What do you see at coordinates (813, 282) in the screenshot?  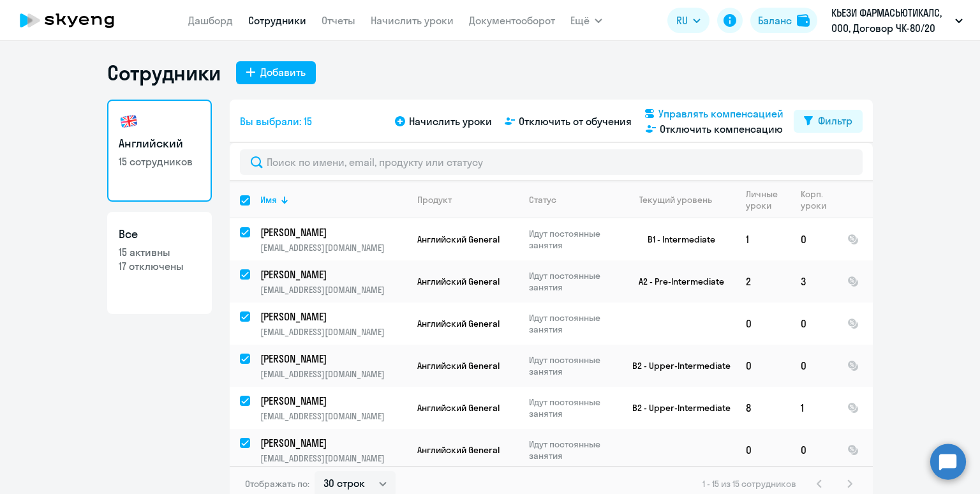 I see `td: 3` at bounding box center [813, 282].